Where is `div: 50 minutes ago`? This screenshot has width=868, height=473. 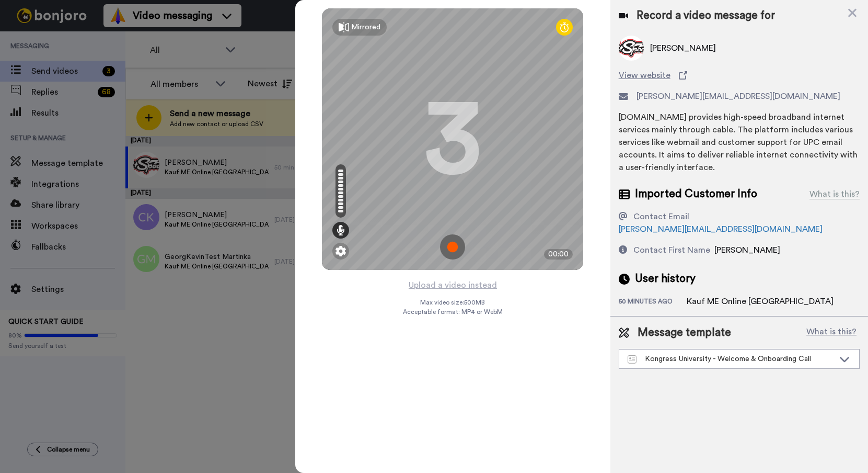
div: 50 minutes ago is located at coordinates (653, 302).